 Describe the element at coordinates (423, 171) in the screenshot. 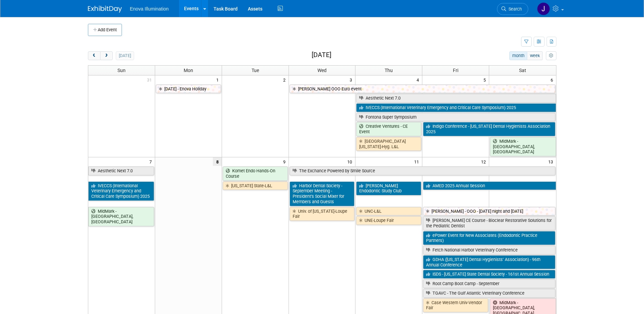

I see `a: The Exchance Powered by Smile Source` at that location.